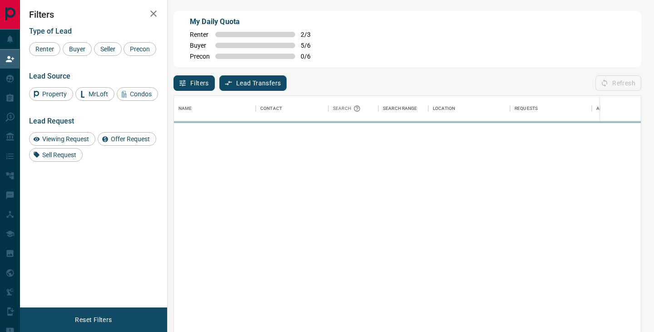  Describe the element at coordinates (95, 94) in the screenshot. I see `div: MrLoft` at that location.